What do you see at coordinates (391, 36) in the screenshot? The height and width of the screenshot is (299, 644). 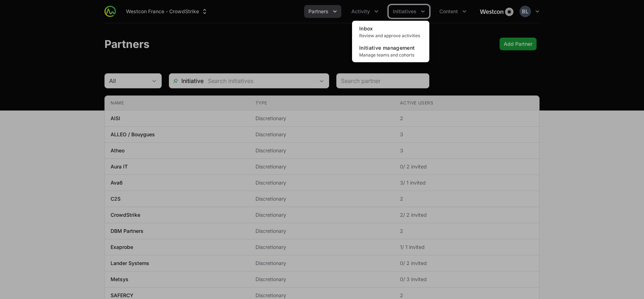 I see `span: Review and approve activities` at bounding box center [391, 36].